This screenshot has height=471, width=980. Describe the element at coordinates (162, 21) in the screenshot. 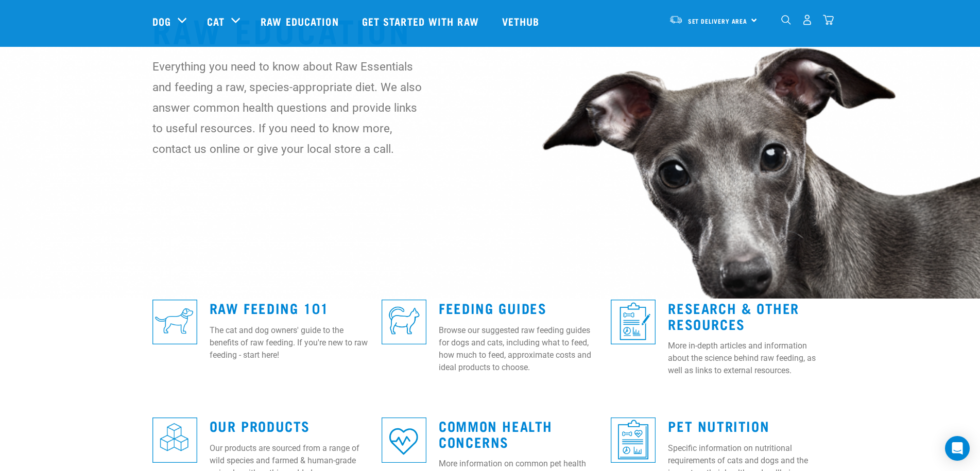

I see `a: Dog` at that location.